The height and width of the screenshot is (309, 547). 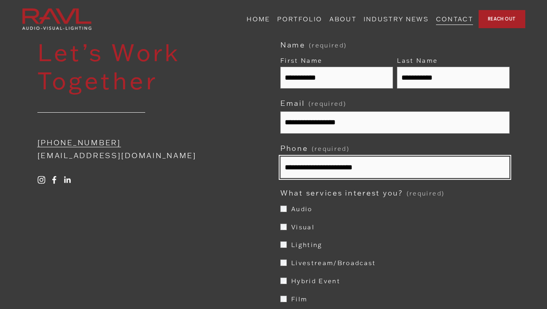 I want to click on span: Name, so click(x=293, y=45).